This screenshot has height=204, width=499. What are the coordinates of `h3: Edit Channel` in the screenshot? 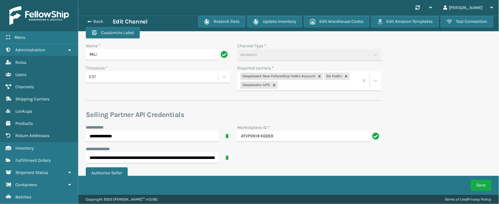 It's located at (130, 22).